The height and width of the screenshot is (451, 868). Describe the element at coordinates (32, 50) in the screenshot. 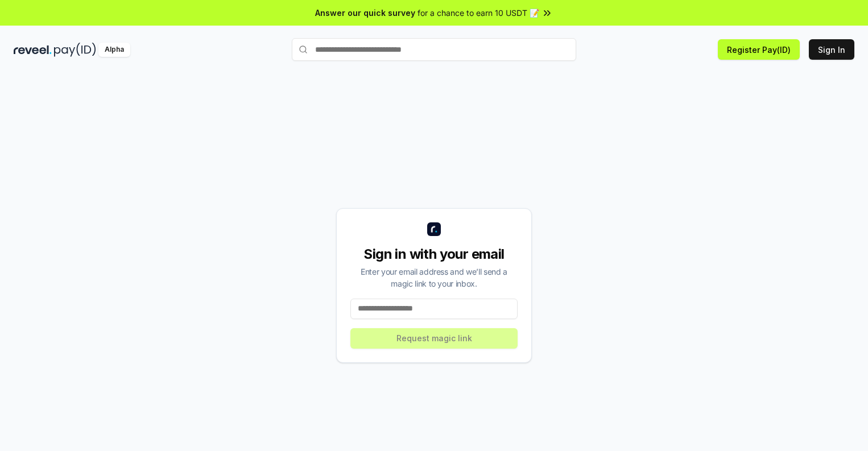

I see `img: reveel_dark` at that location.